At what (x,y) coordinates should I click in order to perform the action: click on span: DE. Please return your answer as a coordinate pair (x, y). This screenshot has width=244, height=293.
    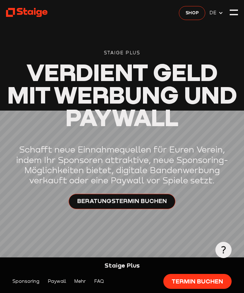
    Looking at the image, I should click on (214, 13).